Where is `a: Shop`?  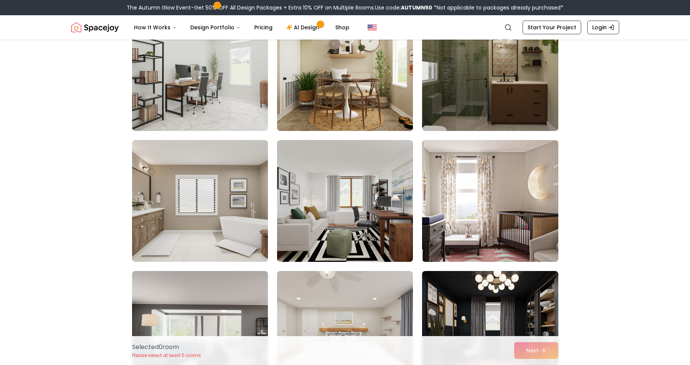 a: Shop is located at coordinates (342, 27).